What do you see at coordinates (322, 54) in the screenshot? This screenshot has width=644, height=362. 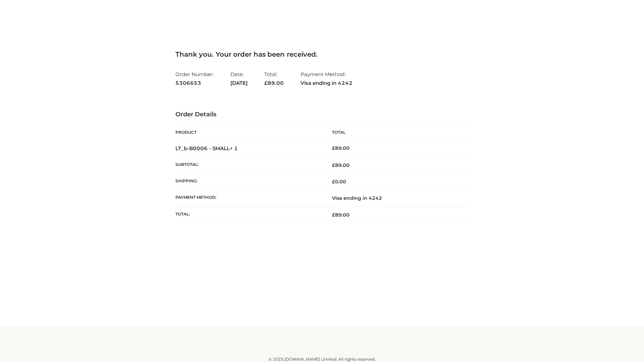 I see `h3: Thank you. Your order has been received.` at bounding box center [322, 54].